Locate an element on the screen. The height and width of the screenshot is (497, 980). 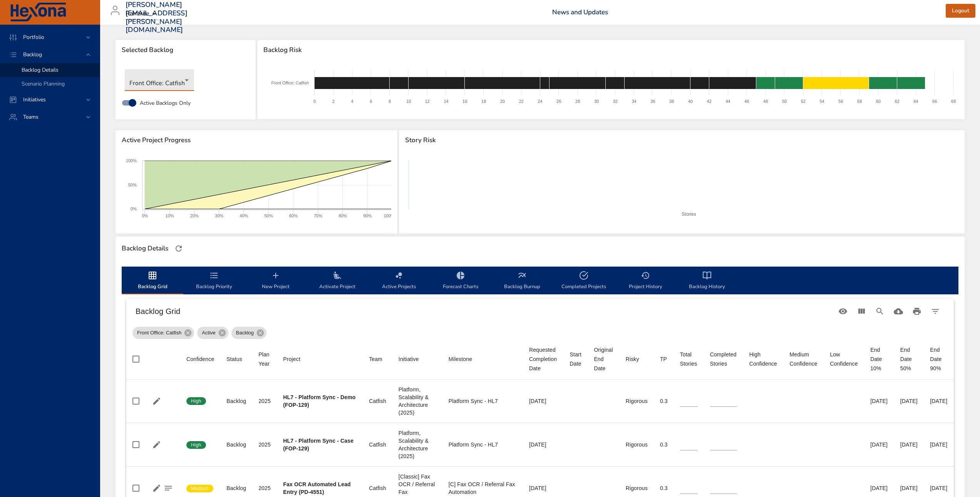
div: Original End Date is located at coordinates (604, 359).